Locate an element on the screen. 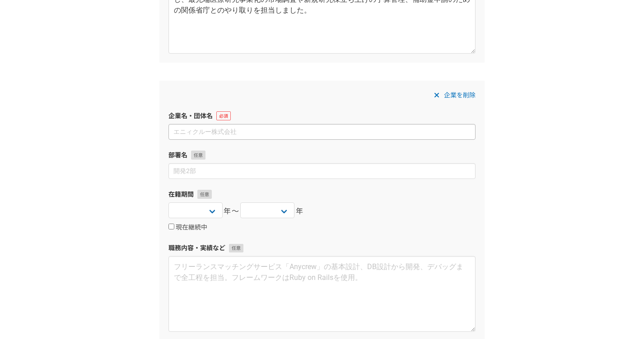 The width and height of the screenshot is (644, 339). label: 企業名・団体名 is located at coordinates (322, 116).